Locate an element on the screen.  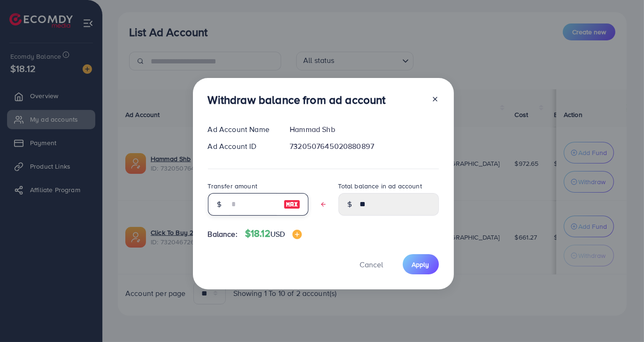
span: Cancel is located at coordinates (372, 265).